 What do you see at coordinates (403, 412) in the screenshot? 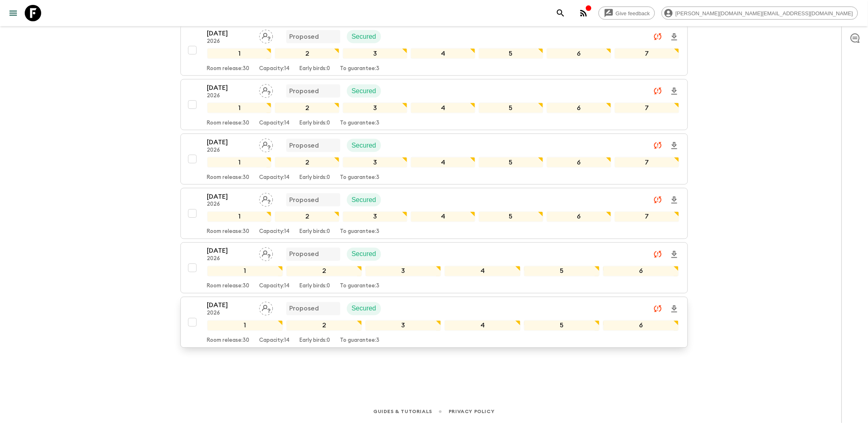
I see `a: Guides & Tutorials` at bounding box center [403, 412].